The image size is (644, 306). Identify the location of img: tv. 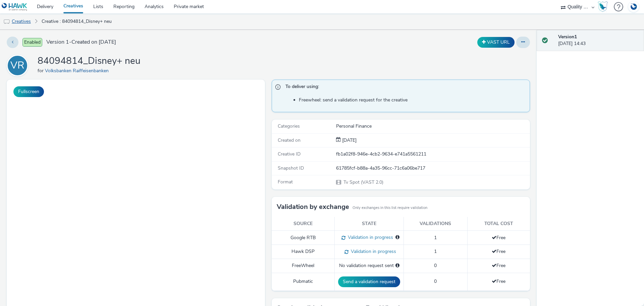
(7, 22).